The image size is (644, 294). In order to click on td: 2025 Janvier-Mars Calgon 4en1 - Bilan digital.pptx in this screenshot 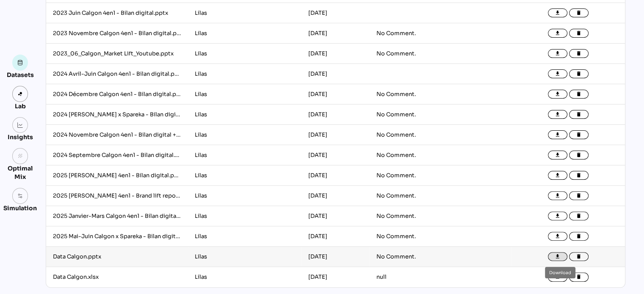, I will do `click(117, 217)`.